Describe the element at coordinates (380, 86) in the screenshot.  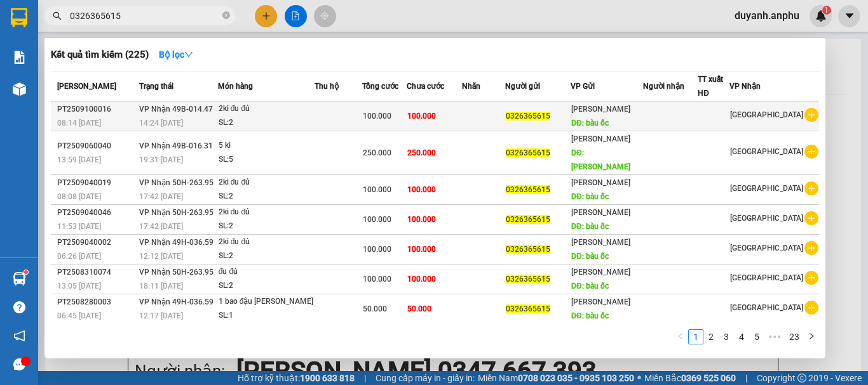
I see `span: Tổng cước` at that location.